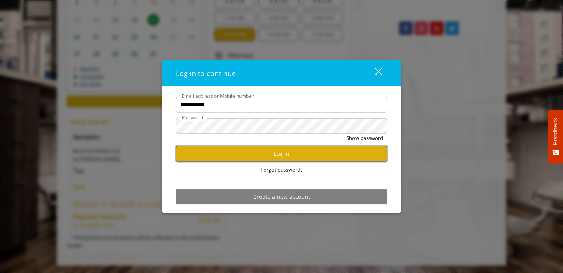 The width and height of the screenshot is (563, 273). I want to click on div: close dialog, so click(373, 73).